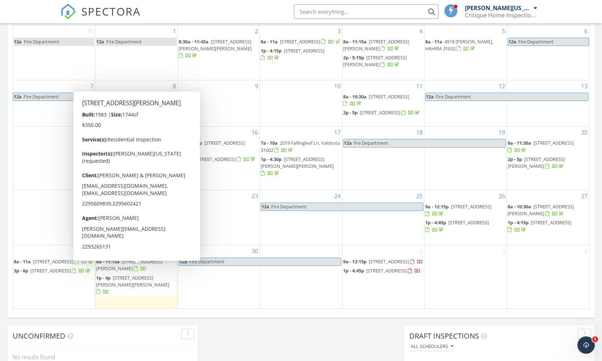 Image resolution: width=602 pixels, height=361 pixels. What do you see at coordinates (301, 218) in the screenshot?
I see `td: Go to September 24, 2025` at bounding box center [301, 218].